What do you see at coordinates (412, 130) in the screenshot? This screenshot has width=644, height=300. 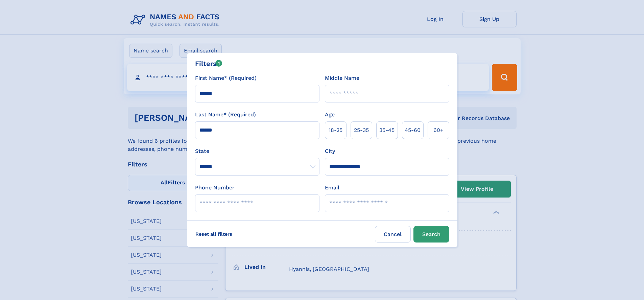 I see `span: 45‑60` at bounding box center [412, 130].